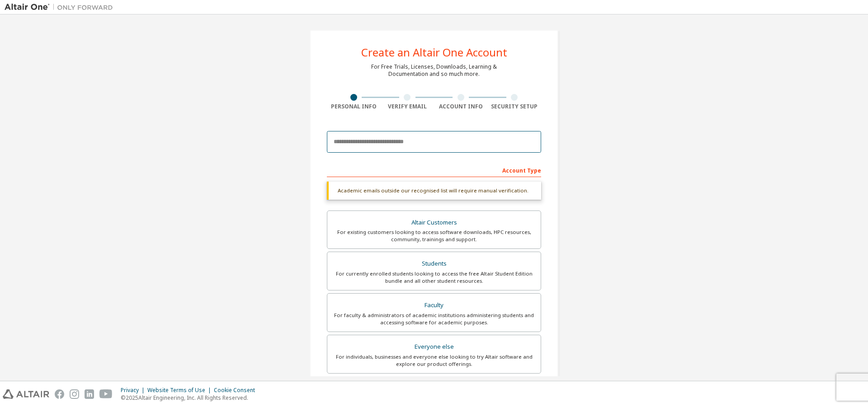 The height and width of the screenshot is (407, 868). Describe the element at coordinates (434, 319) in the screenshot. I see `div: For faculty & administrators of academic institutions administering students and accessing softwa...` at that location.